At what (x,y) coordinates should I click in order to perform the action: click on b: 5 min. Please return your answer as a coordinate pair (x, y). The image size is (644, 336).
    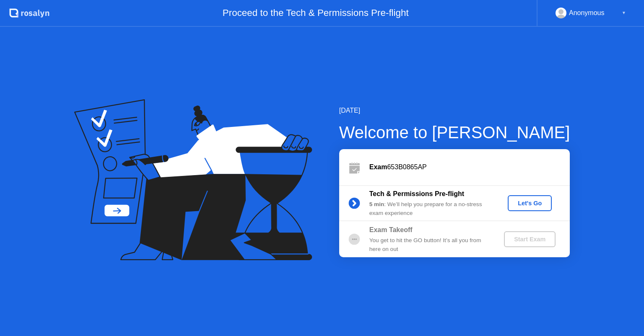
    Looking at the image, I should click on (377, 204).